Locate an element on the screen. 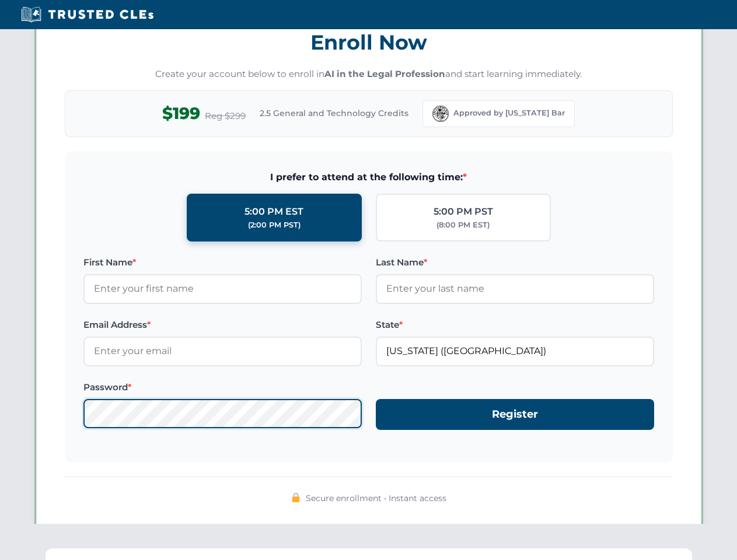 The height and width of the screenshot is (560, 737). h3: Enroll Now is located at coordinates (369, 42).